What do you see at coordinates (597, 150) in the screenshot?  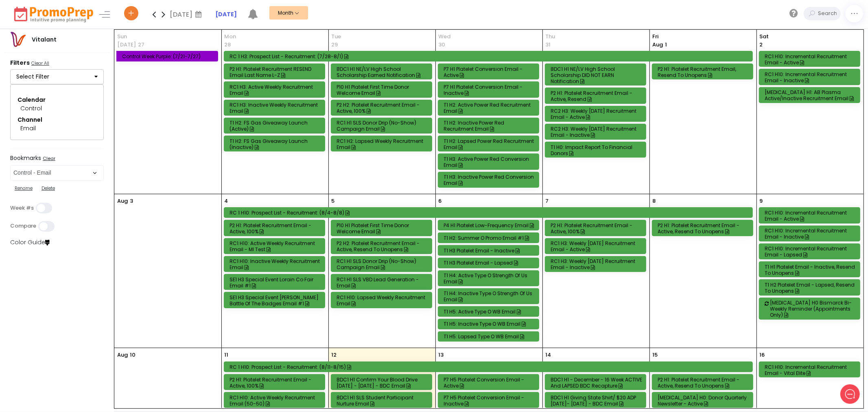 I see `div: T1 H0: Impact Report to Financial Donors` at bounding box center [597, 150].